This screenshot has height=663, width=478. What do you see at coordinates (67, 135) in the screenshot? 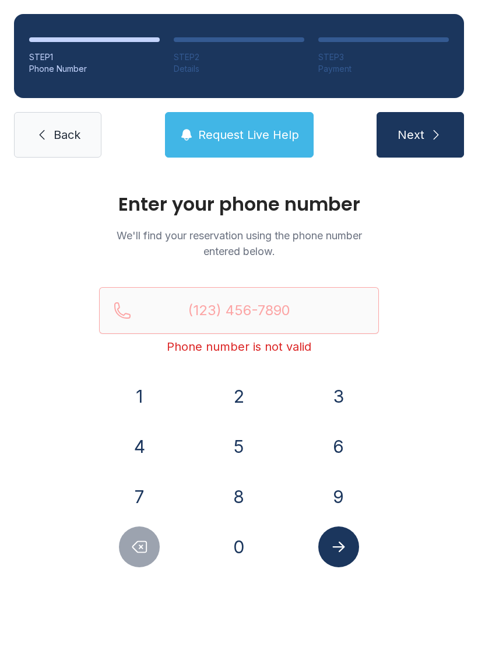
I see `span: Back` at bounding box center [67, 135].